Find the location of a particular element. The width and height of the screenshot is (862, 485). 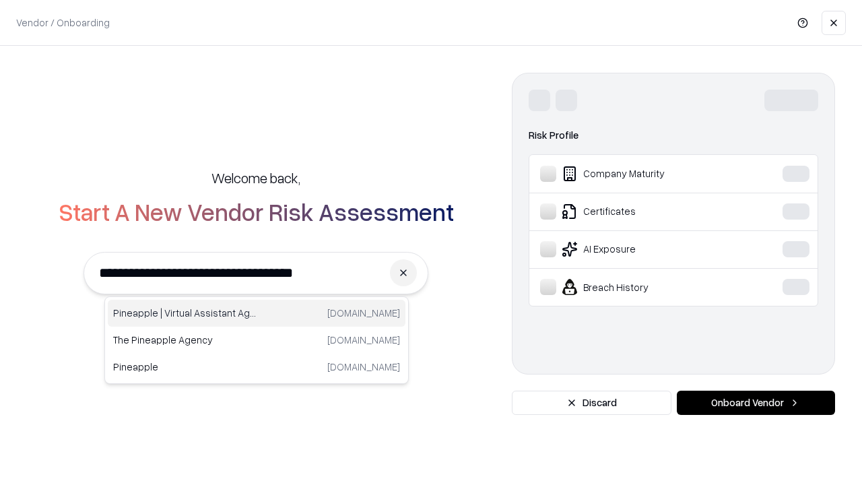

p: Vendor / Onboarding is located at coordinates (63, 22).